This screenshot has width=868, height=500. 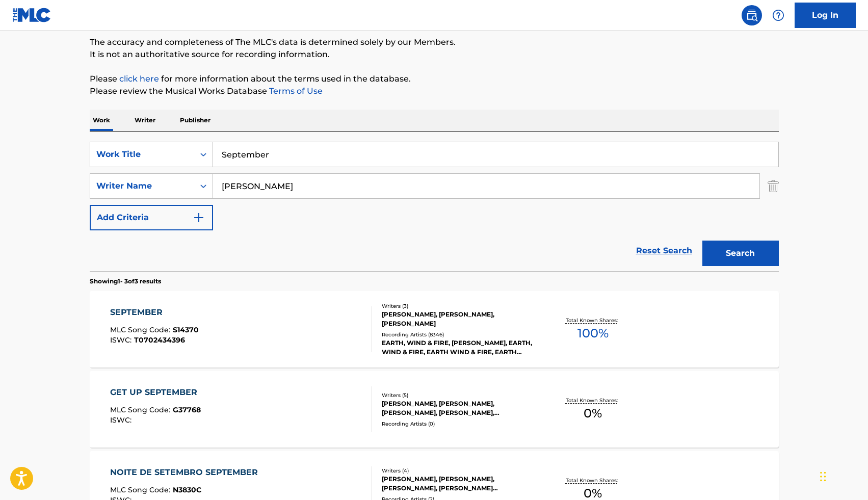 I want to click on p: The accuracy and completeness of The MLC's data is determined solely by our Members., so click(x=434, y=42).